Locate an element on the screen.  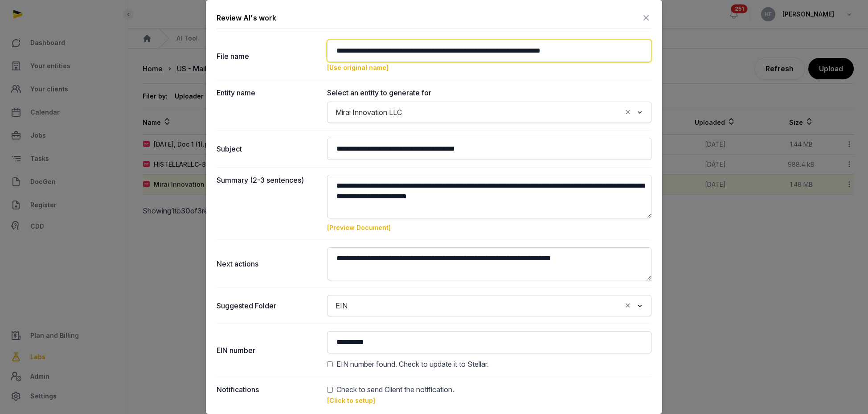
dt: Subject is located at coordinates (268, 149).